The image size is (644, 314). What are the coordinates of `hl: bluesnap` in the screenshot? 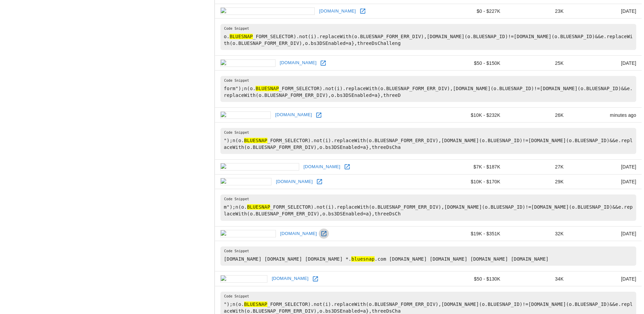 It's located at (363, 259).